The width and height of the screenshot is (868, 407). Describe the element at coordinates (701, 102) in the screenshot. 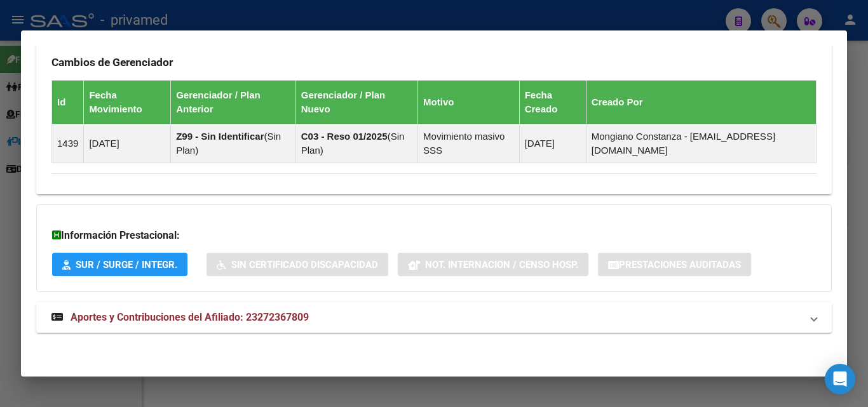

I see `th: Creado Por` at that location.